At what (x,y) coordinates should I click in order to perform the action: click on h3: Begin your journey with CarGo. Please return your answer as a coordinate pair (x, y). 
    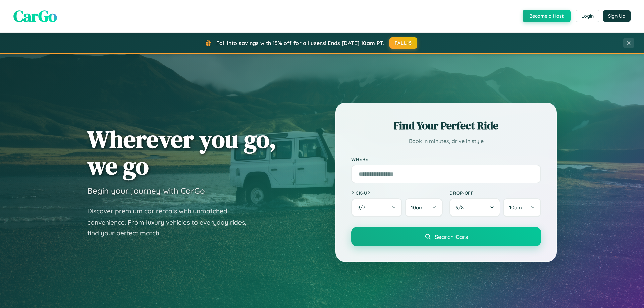
    Looking at the image, I should click on (146, 191).